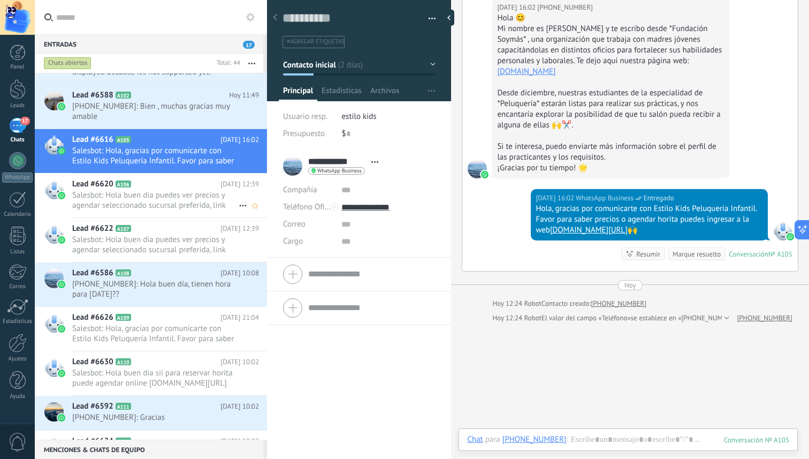  Describe the element at coordinates (93, 228) in the screenshot. I see `span: Lead #6622` at that location.